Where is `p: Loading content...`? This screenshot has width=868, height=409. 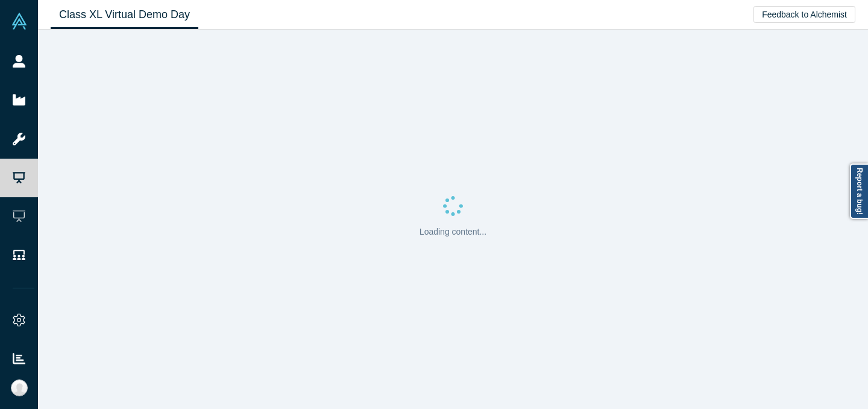
p: Loading content... is located at coordinates (453, 231).